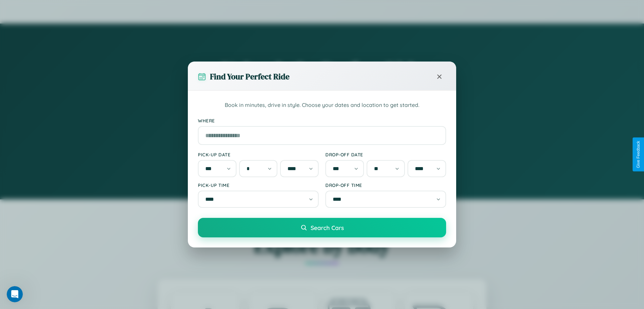  Describe the element at coordinates (322, 120) in the screenshot. I see `label: Where` at that location.